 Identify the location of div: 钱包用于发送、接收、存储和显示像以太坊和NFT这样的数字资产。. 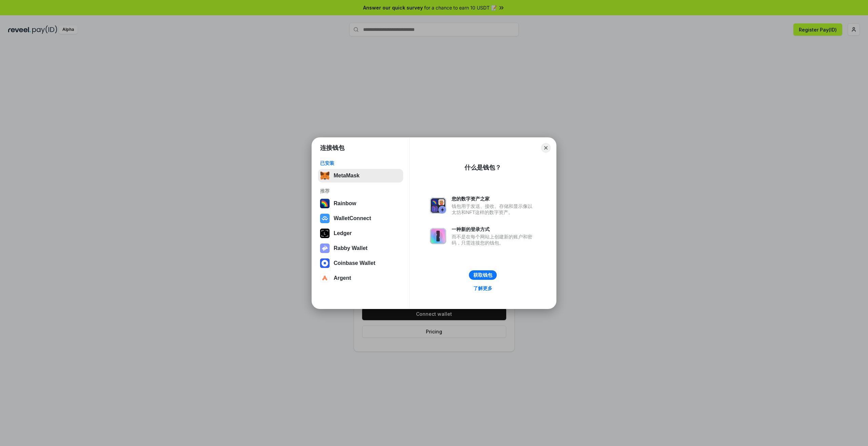
(494, 209).